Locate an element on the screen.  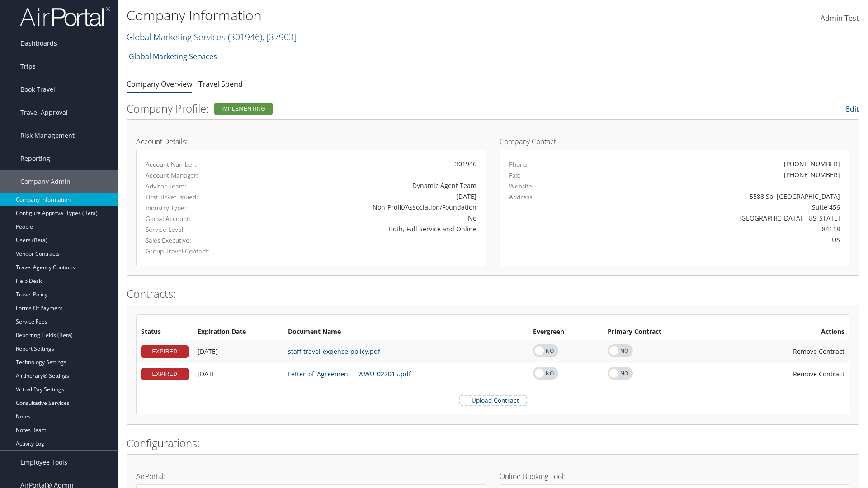
th: Status is located at coordinates (164, 332).